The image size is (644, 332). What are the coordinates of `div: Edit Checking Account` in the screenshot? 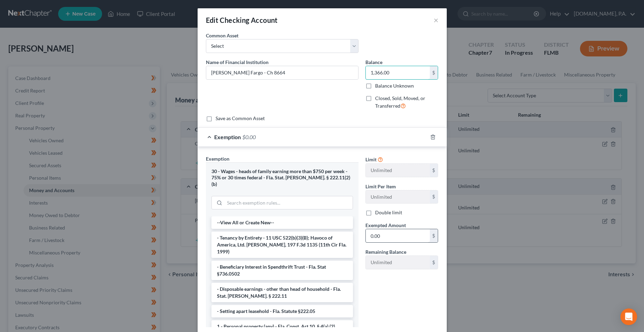 It's located at (242, 20).